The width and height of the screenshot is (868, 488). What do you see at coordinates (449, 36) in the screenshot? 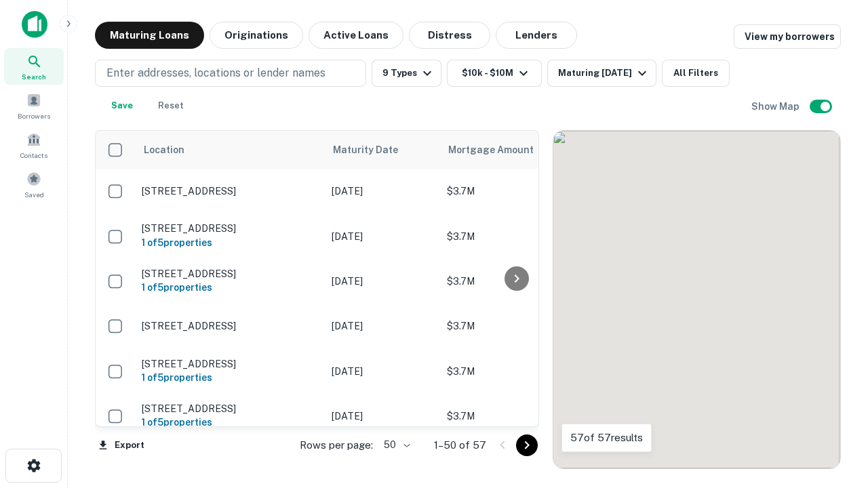
I see `button: Distress` at bounding box center [449, 36].